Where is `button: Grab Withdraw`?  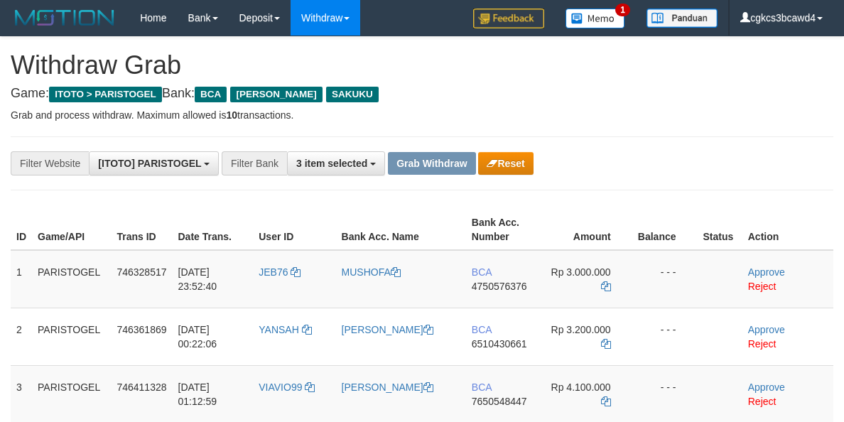 button: Grab Withdraw is located at coordinates (431, 163).